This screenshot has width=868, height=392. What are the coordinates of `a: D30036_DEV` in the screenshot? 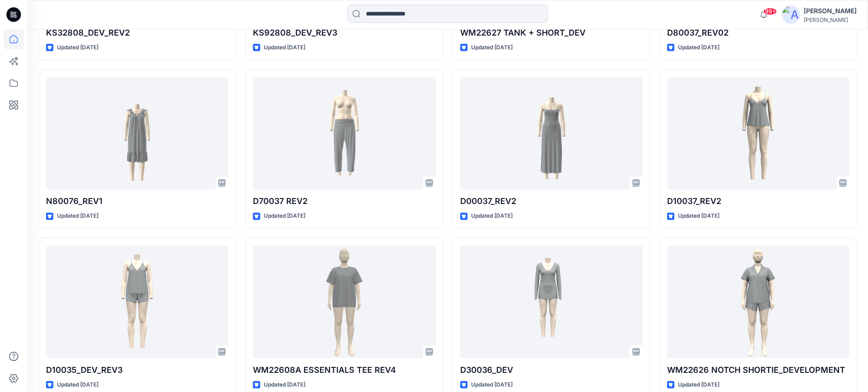 It's located at (552, 302).